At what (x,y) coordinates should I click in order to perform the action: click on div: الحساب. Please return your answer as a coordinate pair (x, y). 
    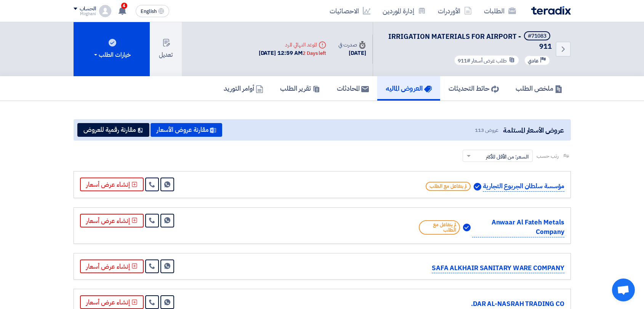
    Looking at the image, I should click on (88, 9).